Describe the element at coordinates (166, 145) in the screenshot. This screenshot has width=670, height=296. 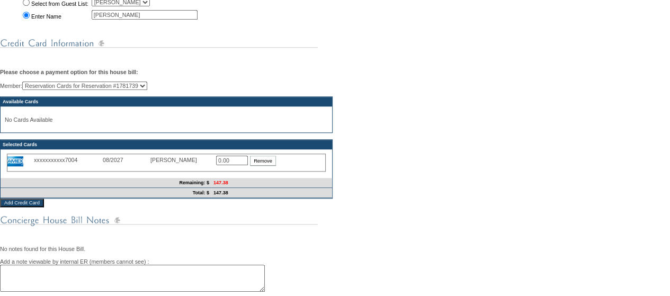
I see `td: Selected Cards` at that location.